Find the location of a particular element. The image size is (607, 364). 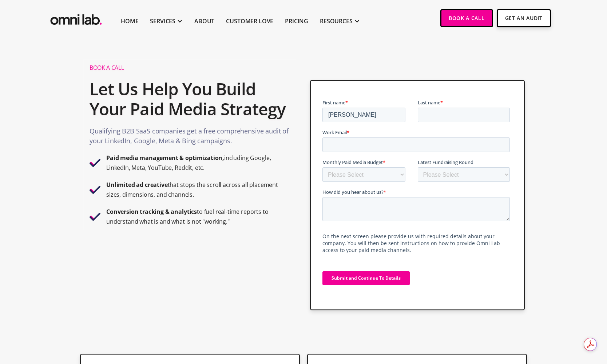

strong: Conversion tracking & analytics is located at coordinates (152, 212).